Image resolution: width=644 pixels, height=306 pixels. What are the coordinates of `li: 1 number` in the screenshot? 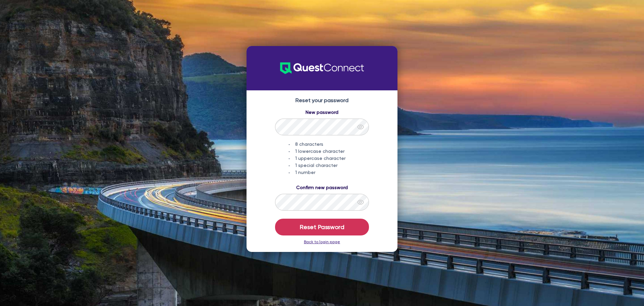 It's located at (329, 172).